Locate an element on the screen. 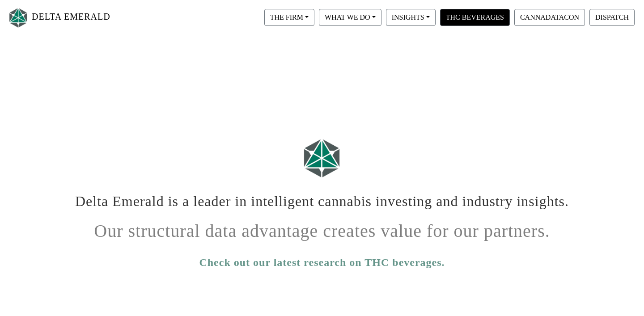 The height and width of the screenshot is (316, 644). button: CANNADATACON is located at coordinates (550, 17).